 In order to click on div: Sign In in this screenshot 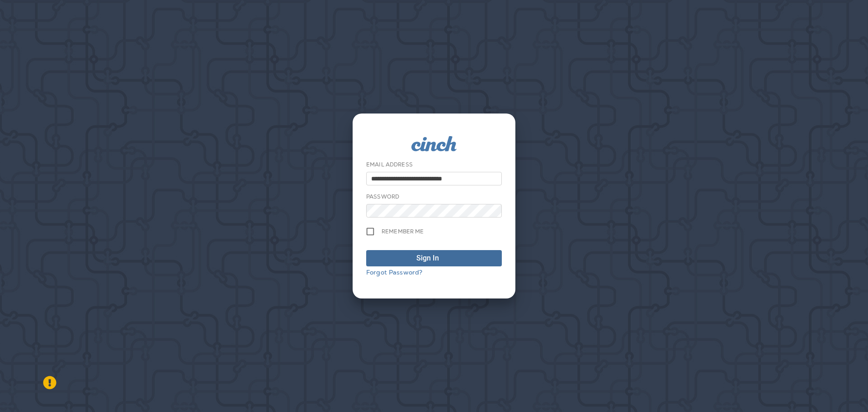, I will do `click(428, 258)`.